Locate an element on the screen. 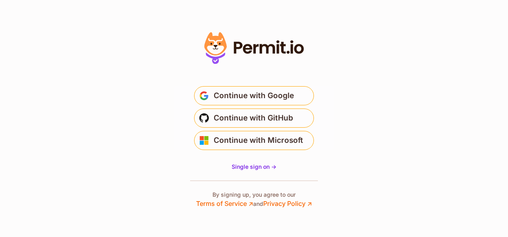 The image size is (508, 237). span: Continue with Google is located at coordinates (254, 96).